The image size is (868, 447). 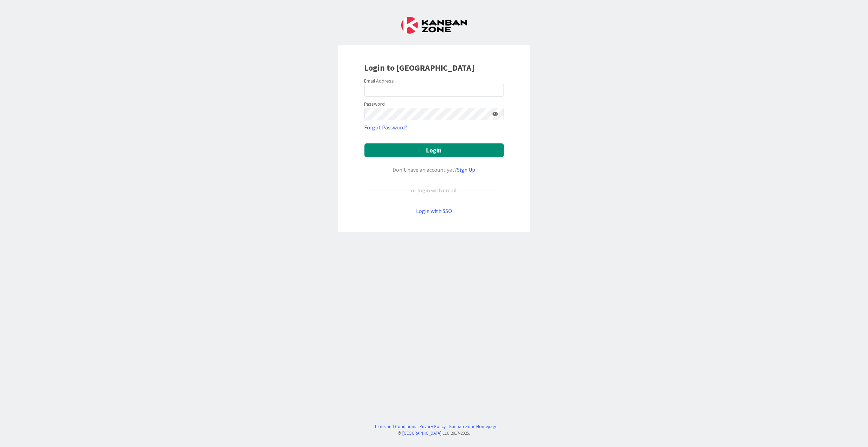 What do you see at coordinates (434, 433) in the screenshot?
I see `div: © LLC 2017- 2025 .` at bounding box center [434, 433].